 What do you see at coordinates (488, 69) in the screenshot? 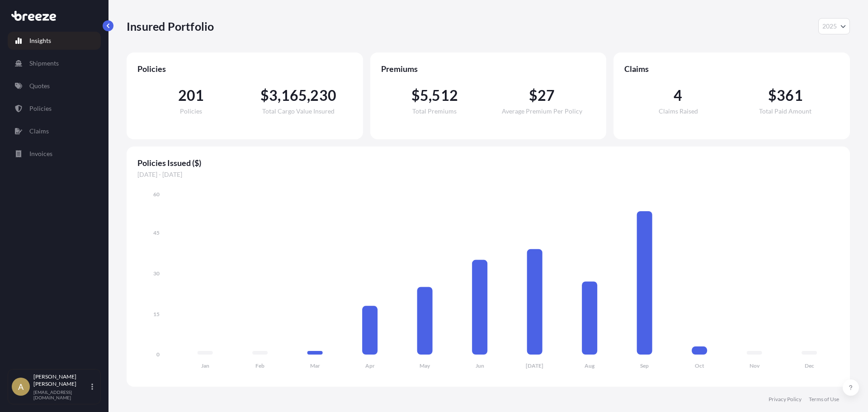
I see `span: Premiums` at bounding box center [488, 69].